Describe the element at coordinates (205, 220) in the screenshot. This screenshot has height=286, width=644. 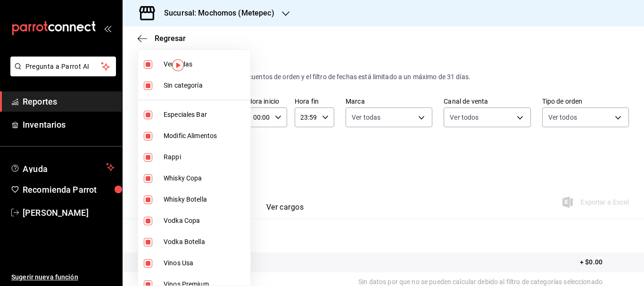
I see `span: Vodka Copa` at that location.